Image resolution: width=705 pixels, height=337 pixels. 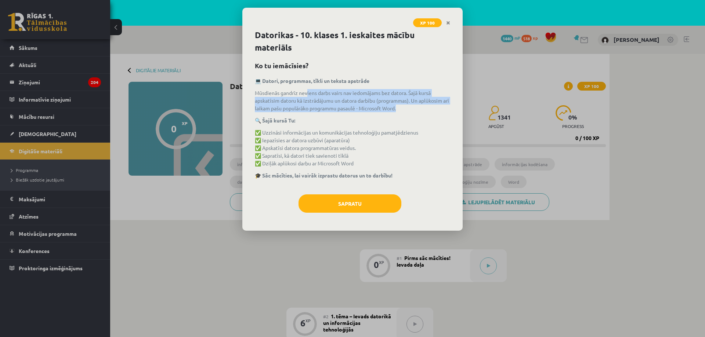 What do you see at coordinates (353, 65) in the screenshot?
I see `h2: Ko tu iemācīsies?` at bounding box center [353, 65].